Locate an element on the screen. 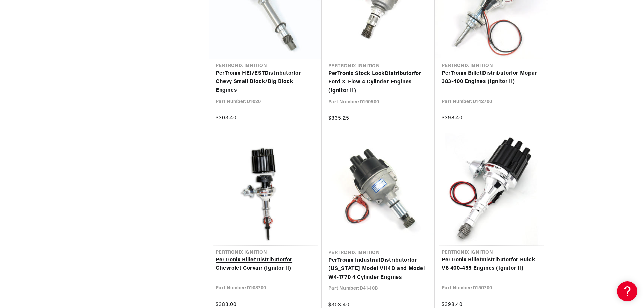 This screenshot has width=644, height=308. a: PerTronix BilletDistributorfor Buick V8 400-455 Engines (Ignitor II) is located at coordinates (491, 264).